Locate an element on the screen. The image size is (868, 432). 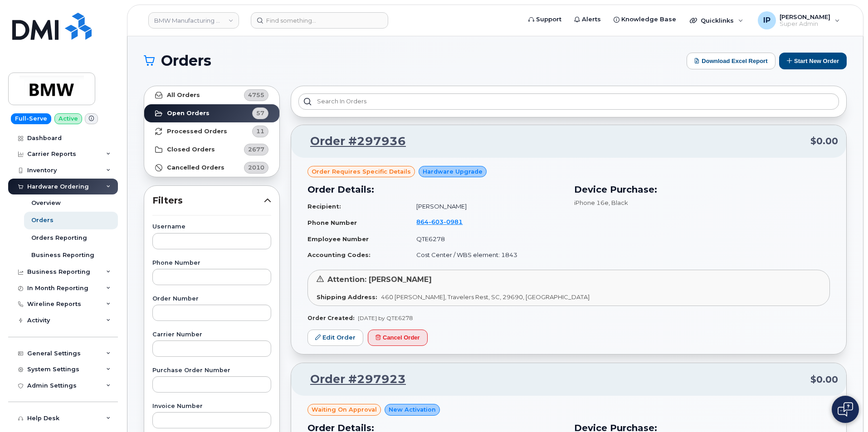
input: Search in orders is located at coordinates (569, 102).